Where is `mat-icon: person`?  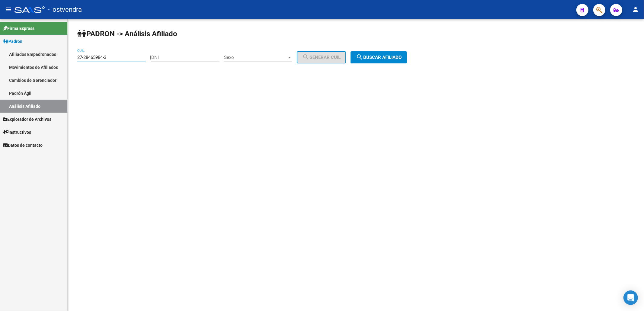
mat-icon: person is located at coordinates (636, 10).